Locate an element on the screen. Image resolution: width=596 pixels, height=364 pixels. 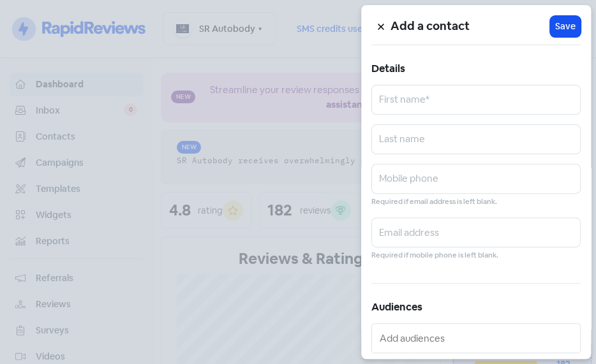
button: Save is located at coordinates (566, 26).